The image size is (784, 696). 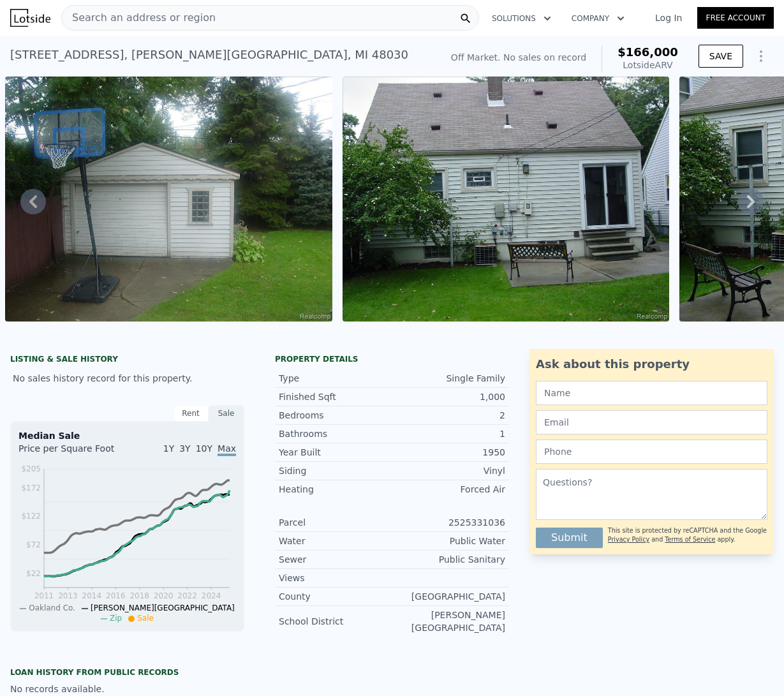 I want to click on div: This site is protected by reCAPTCHA and the Google and apply., so click(x=688, y=536).